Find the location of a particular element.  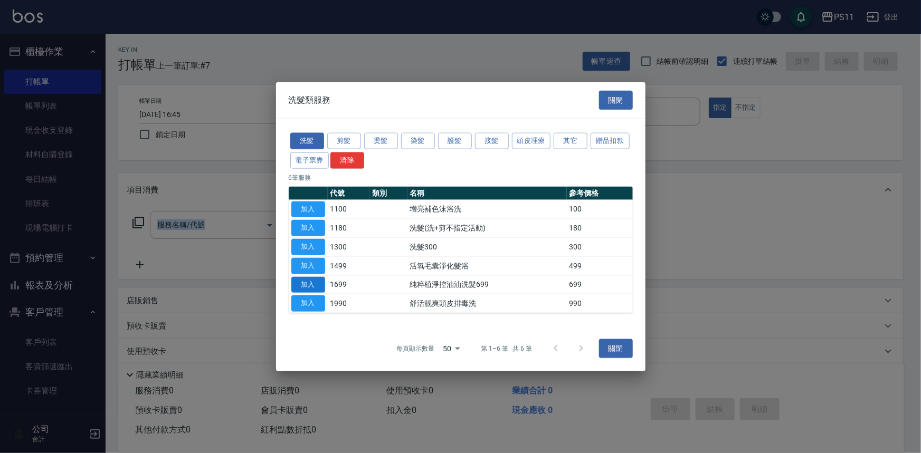

td: 舒活靓爽頭皮排毒洗 is located at coordinates (487, 304).